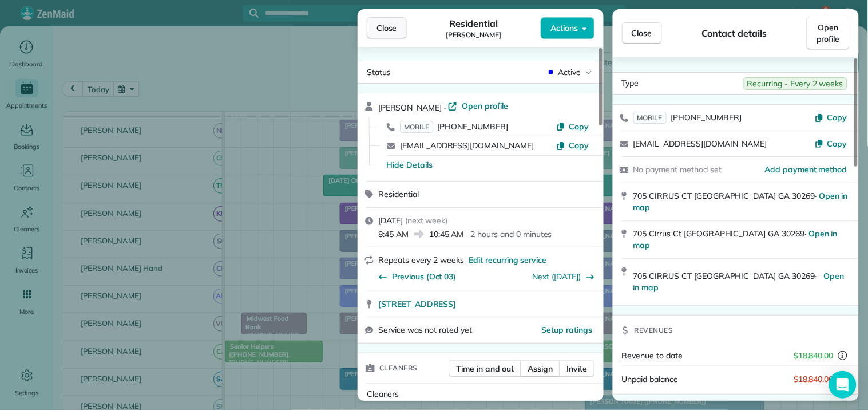  I want to click on span: Status, so click(378, 72).